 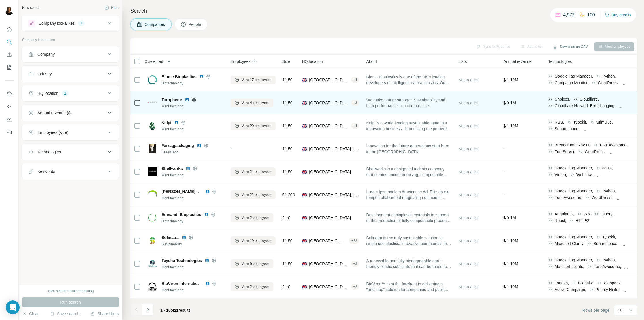 I want to click on span: Shellworks is a design-led techbio company that creates uncompromising, compostable packaging sol..., so click(x=409, y=172).